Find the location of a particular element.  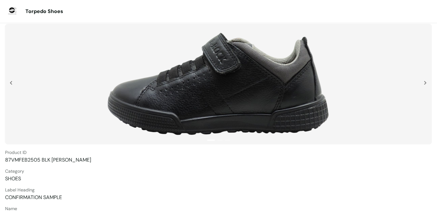

img: Product images is located at coordinates (219, 84).